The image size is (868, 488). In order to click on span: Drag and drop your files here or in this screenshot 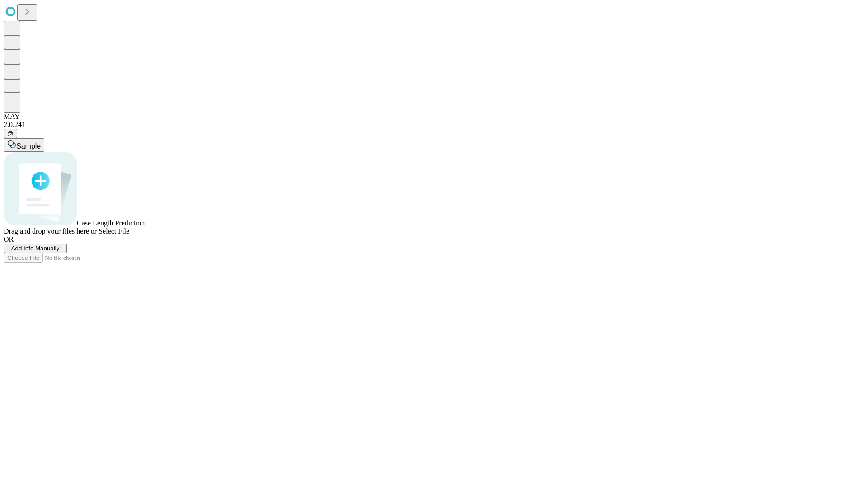, I will do `click(50, 231)`.